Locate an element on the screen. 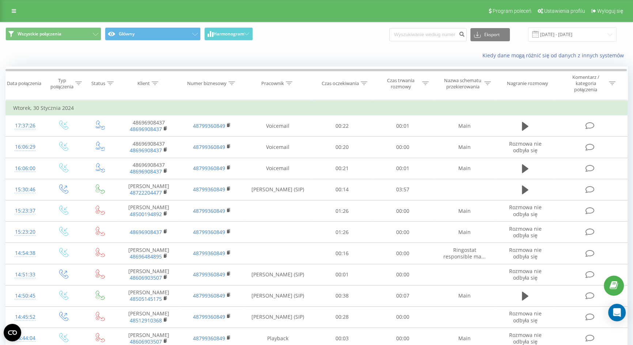  td: 00:22 is located at coordinates (342, 126).